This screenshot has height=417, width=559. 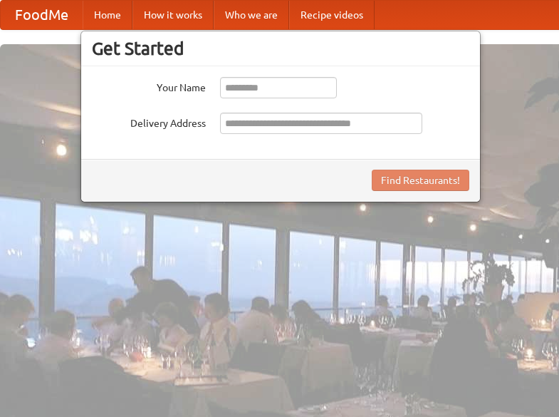 I want to click on button: Find Restaurants!, so click(x=420, y=180).